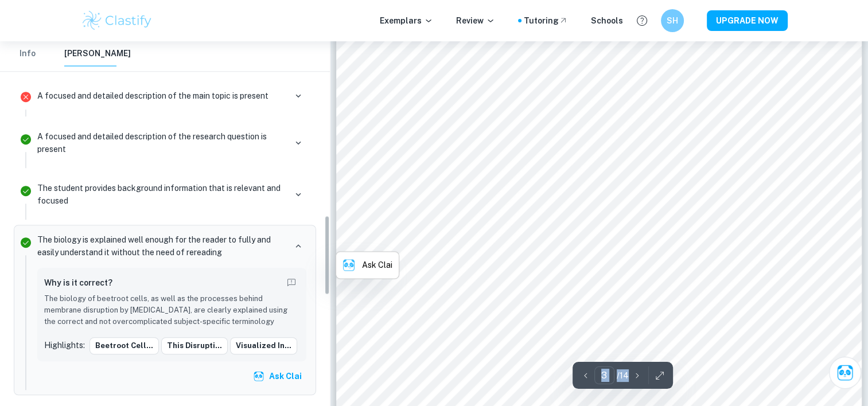 This screenshot has height=406, width=868. I want to click on div: Schools, so click(607, 21).